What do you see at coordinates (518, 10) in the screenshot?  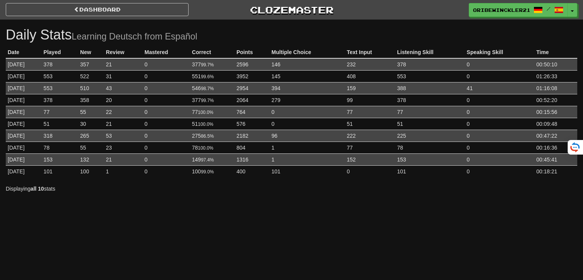 I see `a: OribeWinckler21 /` at bounding box center [518, 10].